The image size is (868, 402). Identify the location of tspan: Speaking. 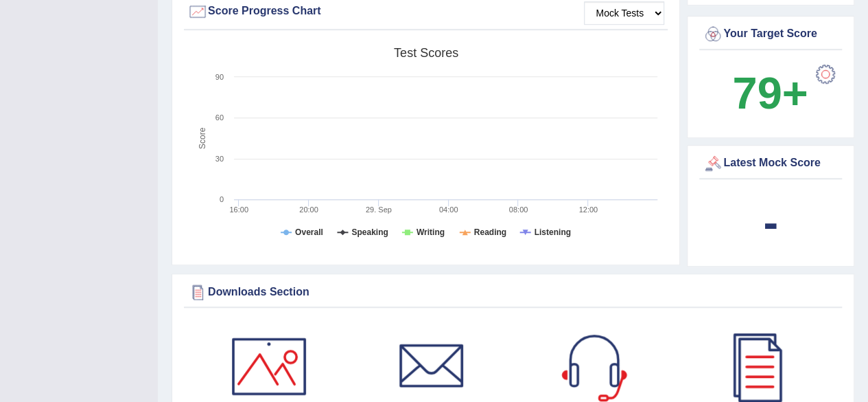
(369, 232).